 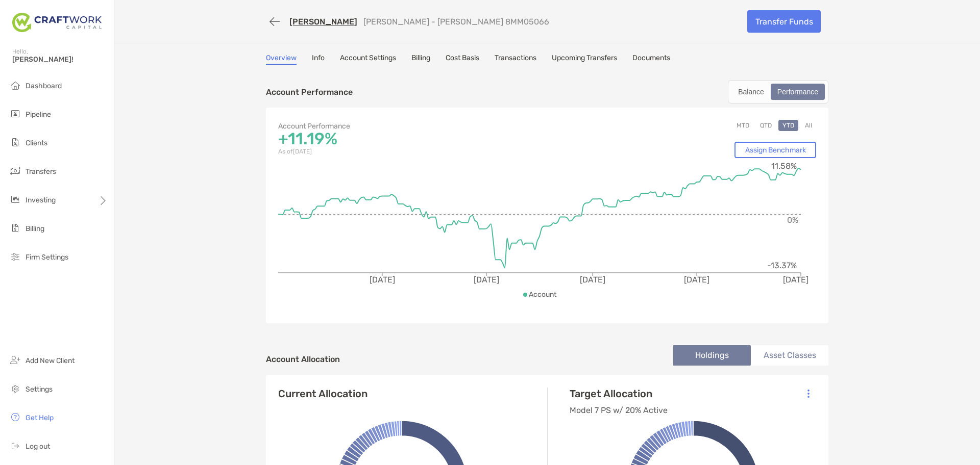 What do you see at coordinates (651, 59) in the screenshot?
I see `a: Documents` at bounding box center [651, 59].